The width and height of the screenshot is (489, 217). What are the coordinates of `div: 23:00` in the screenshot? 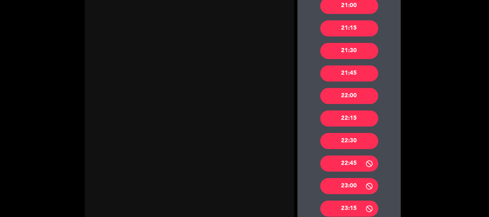 It's located at (349, 186).